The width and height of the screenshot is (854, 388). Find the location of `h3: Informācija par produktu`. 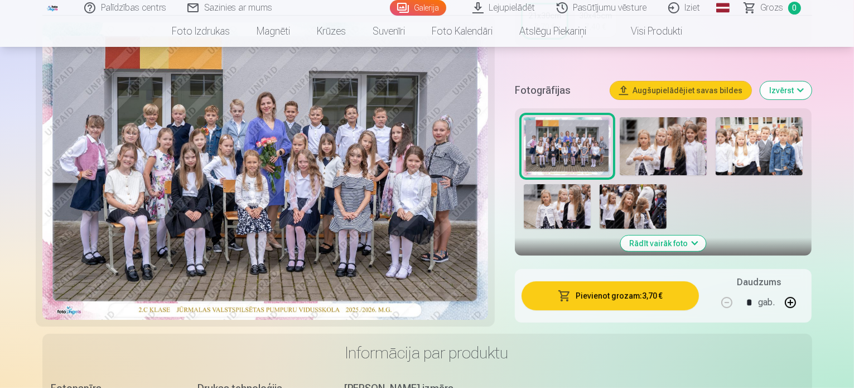

h3: Informācija par produktu is located at coordinates (427, 352).